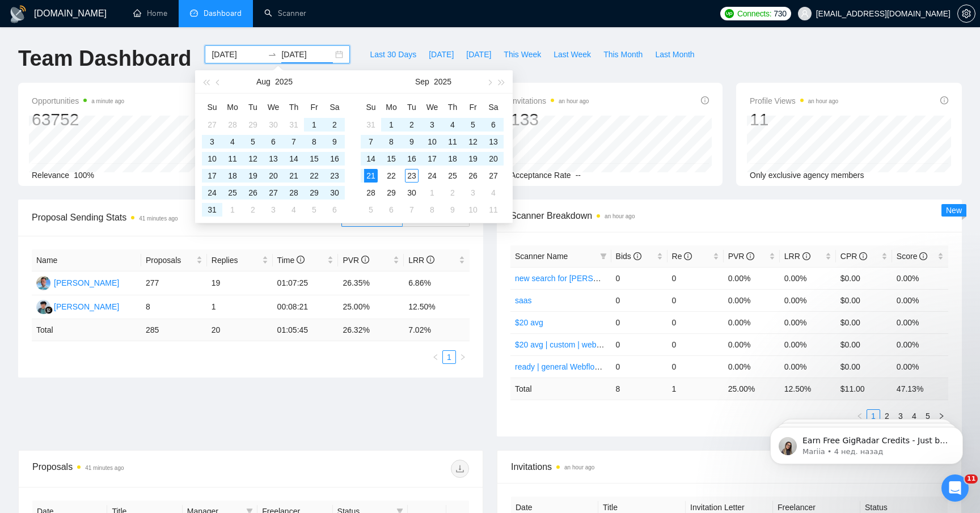 The image size is (980, 513). I want to click on div: 21, so click(371, 176).